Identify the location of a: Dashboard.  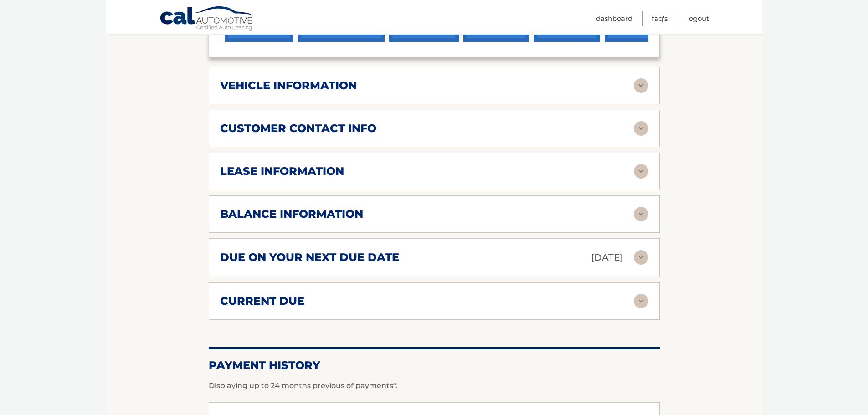
(614, 18).